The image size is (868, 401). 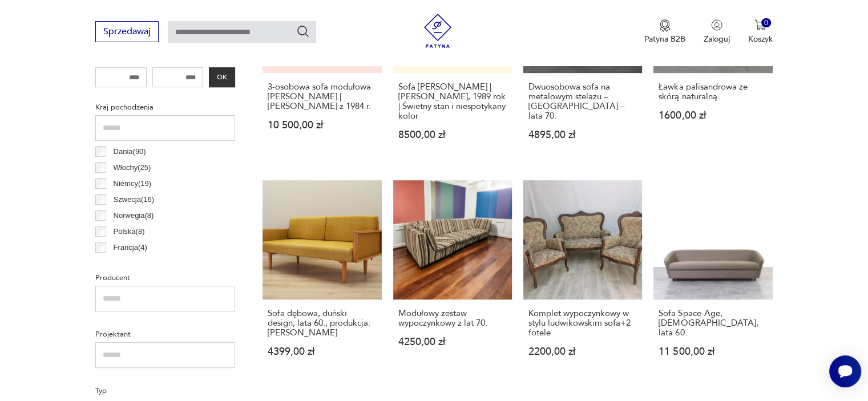 I want to click on img: Ikona medalu, so click(x=665, y=26).